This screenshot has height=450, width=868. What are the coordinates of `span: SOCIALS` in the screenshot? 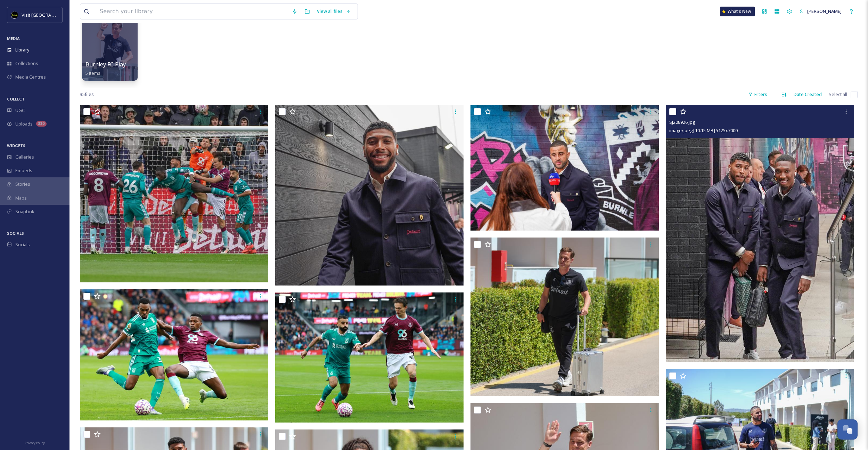 It's located at (16, 233).